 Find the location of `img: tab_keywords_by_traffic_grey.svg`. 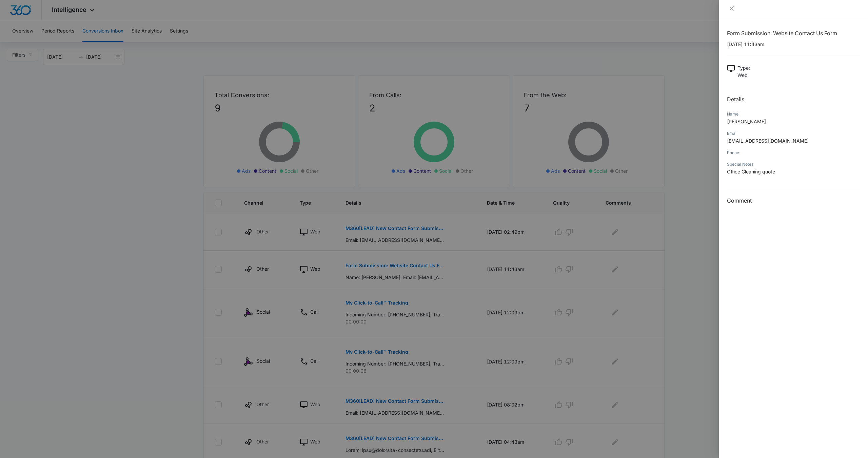

img: tab_keywords_by_traffic_grey.svg is located at coordinates (70, 42).